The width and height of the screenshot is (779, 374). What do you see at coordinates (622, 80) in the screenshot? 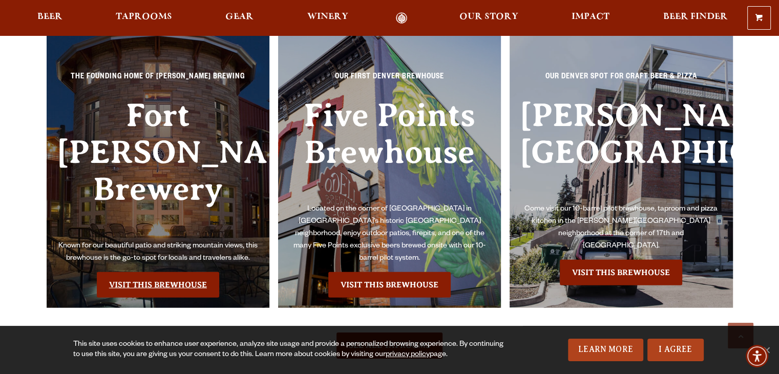
I see `p: Our Denver spot for craft beer & pizza` at bounding box center [622, 80].